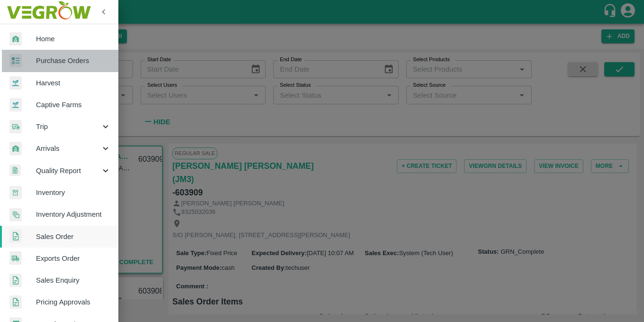 This screenshot has width=644, height=322. Describe the element at coordinates (73, 192) in the screenshot. I see `span: Inventory` at that location.